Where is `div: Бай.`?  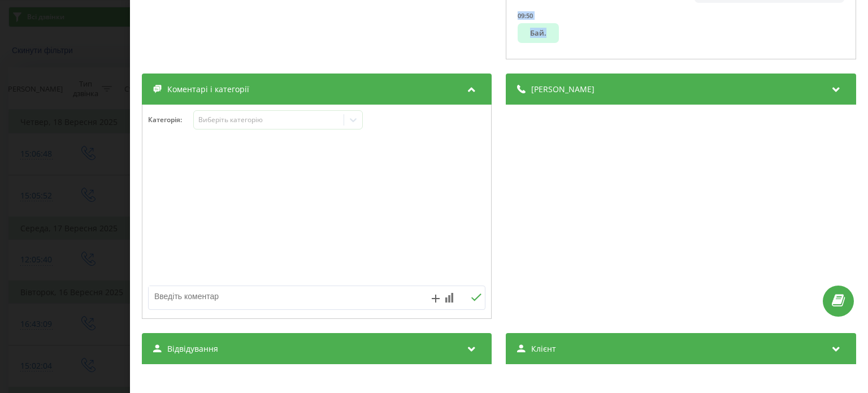
div: Бай. is located at coordinates (539, 33).